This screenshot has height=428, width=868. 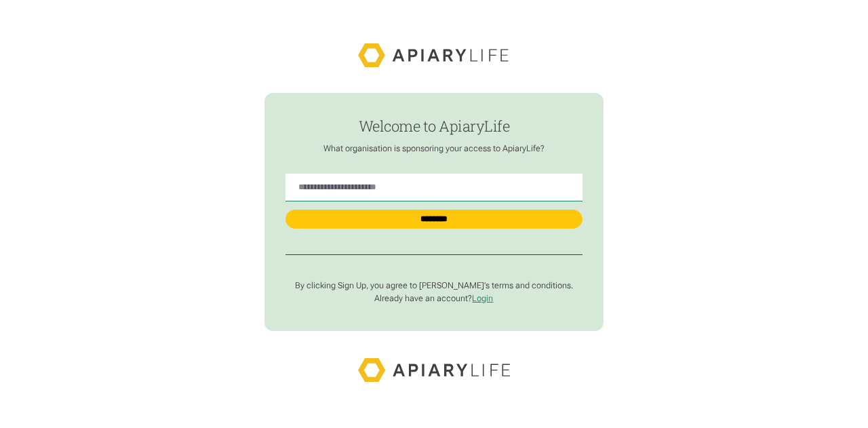 I want to click on h1: Welcome to ApiaryLife, so click(x=434, y=126).